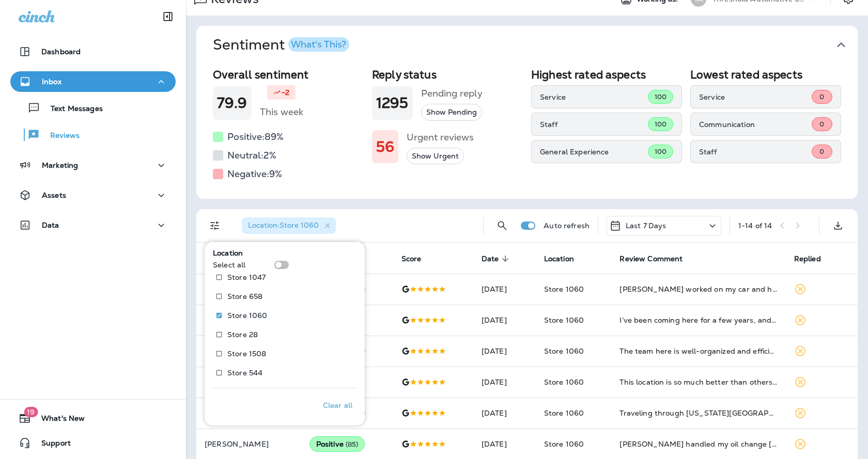 Image resolution: width=868 pixels, height=459 pixels. What do you see at coordinates (93, 165) in the screenshot?
I see `button: Marketing` at bounding box center [93, 165].